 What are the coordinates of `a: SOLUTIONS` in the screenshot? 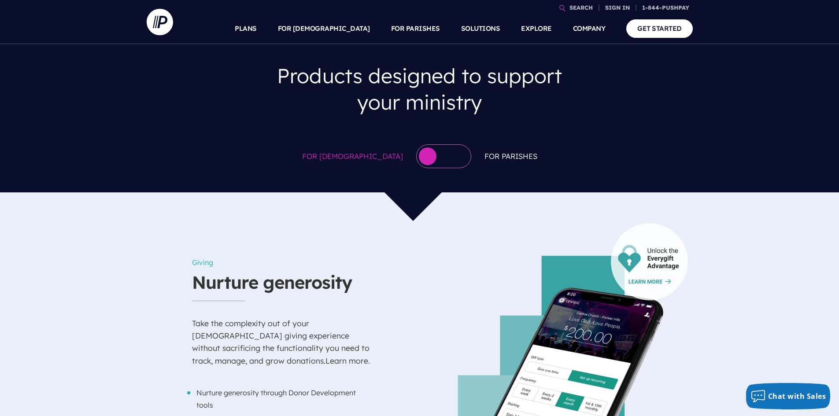 It's located at (481, 29).